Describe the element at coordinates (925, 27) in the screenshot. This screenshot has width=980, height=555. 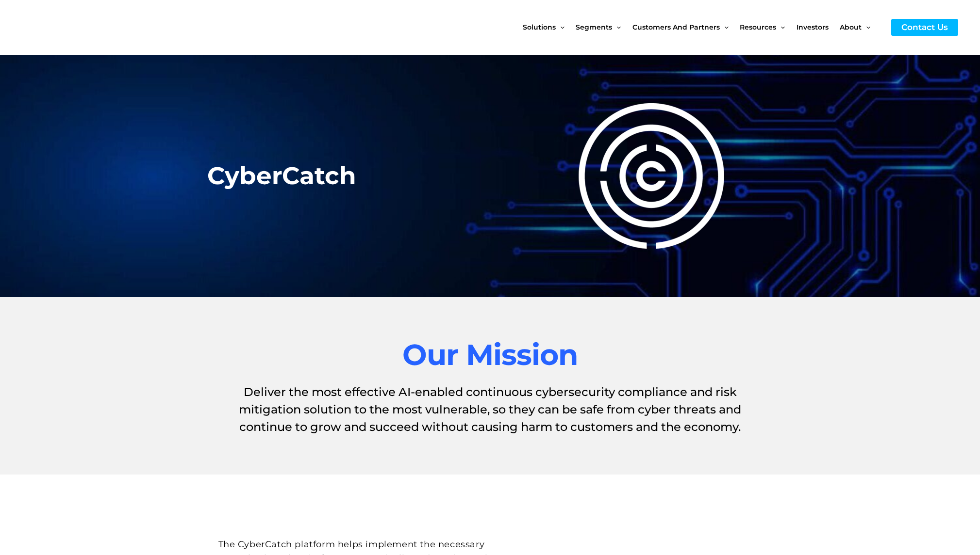
I see `a: Contact Us` at that location.